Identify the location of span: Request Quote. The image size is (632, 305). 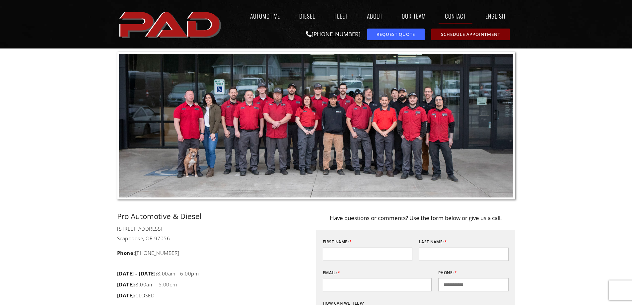
(396, 34).